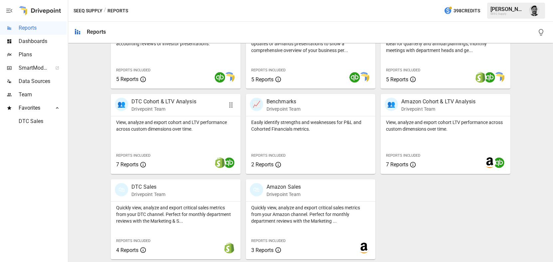 This screenshot has height=262, width=553. Describe the element at coordinates (148, 187) in the screenshot. I see `p: DTC Sales` at that location.